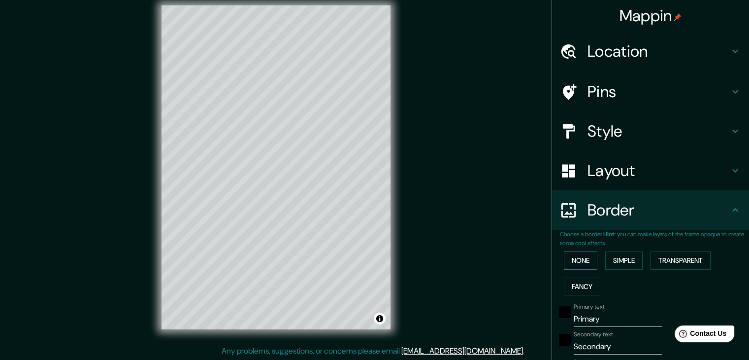  What do you see at coordinates (659, 210) in the screenshot?
I see `h4: Border` at bounding box center [659, 210].